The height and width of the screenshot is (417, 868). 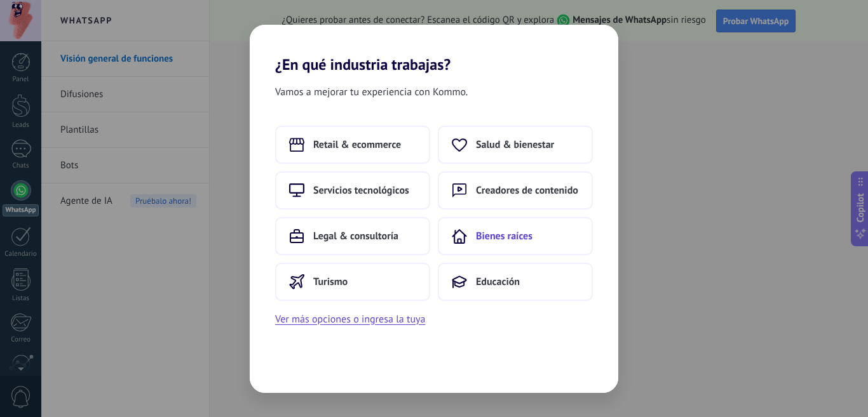 What do you see at coordinates (504, 236) in the screenshot?
I see `span: Bienes raíces` at bounding box center [504, 236].